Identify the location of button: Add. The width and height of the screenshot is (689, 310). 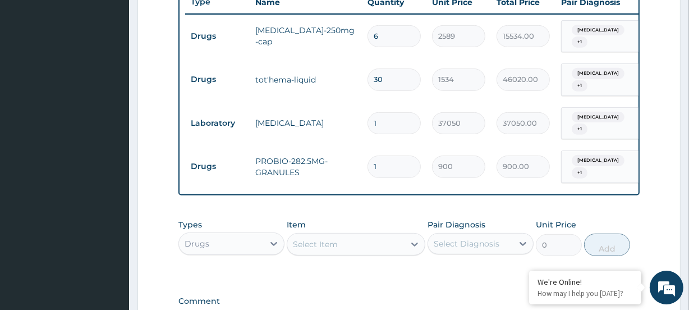
(607, 245).